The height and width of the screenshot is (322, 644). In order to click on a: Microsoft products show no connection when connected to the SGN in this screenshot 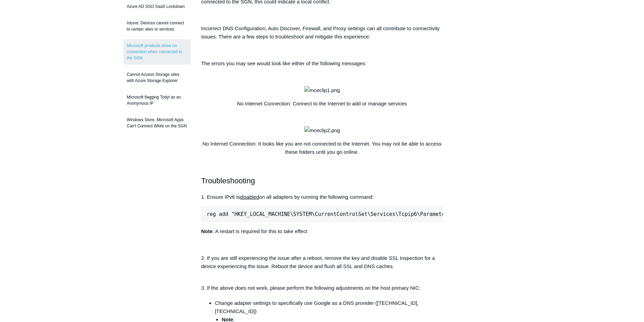, I will do `click(157, 52)`.